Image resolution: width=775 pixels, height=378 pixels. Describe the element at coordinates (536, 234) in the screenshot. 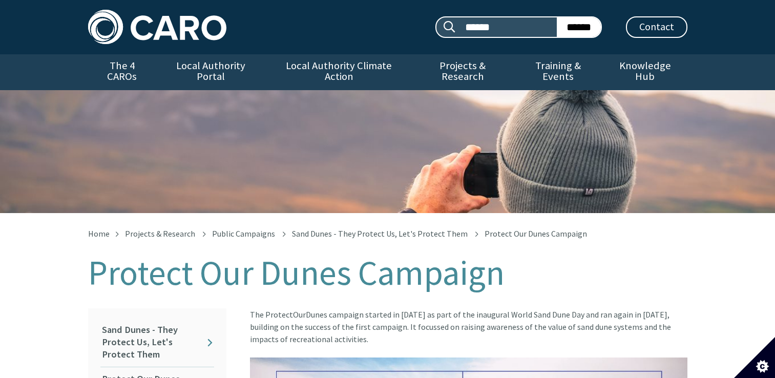

I see `span: Protect Our Dunes Campaign` at that location.